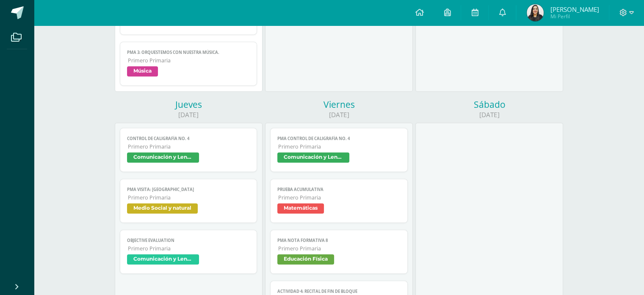 This screenshot has width=644, height=295. Describe the element at coordinates (306, 259) in the screenshot. I see `span: Educación Física` at that location.